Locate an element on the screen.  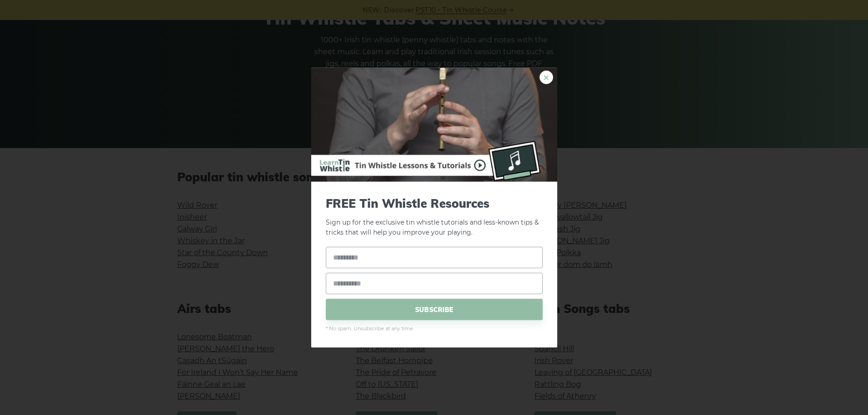
p: Sign up for the exclusive tin whistle tutorials and less-known tips & tricks that will help you i... is located at coordinates (434, 217).